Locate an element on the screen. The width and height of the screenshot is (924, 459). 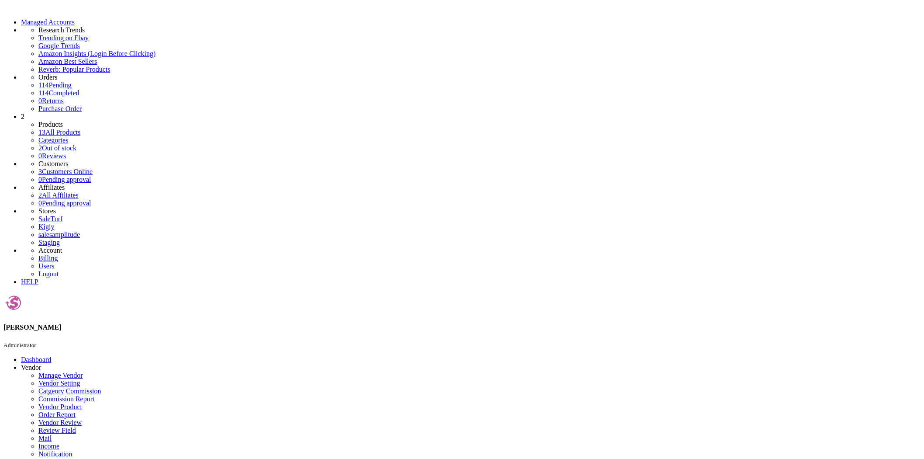
li: Affiliates is located at coordinates (480, 187).